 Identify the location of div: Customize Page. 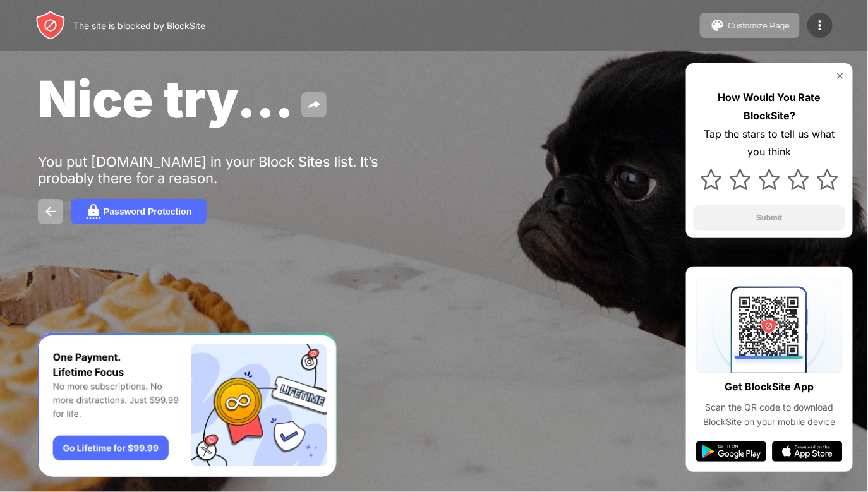
(759, 25).